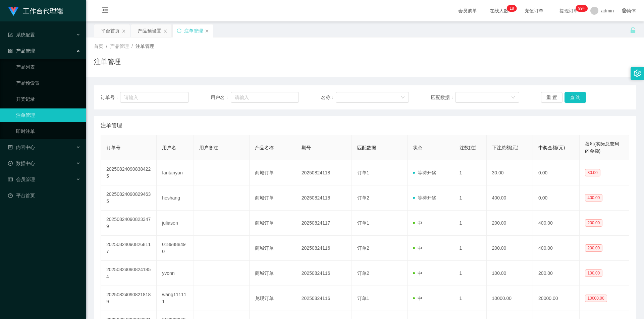 The width and height of the screenshot is (644, 319). What do you see at coordinates (637, 73) in the screenshot?
I see `i: 图标: setting` at bounding box center [637, 73].